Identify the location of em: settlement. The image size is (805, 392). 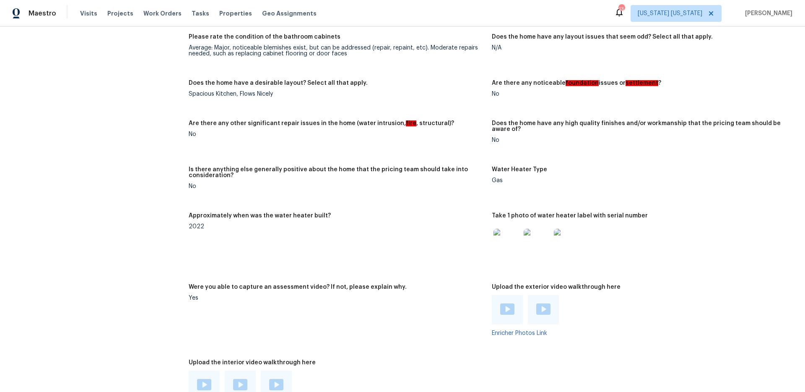
(642, 83).